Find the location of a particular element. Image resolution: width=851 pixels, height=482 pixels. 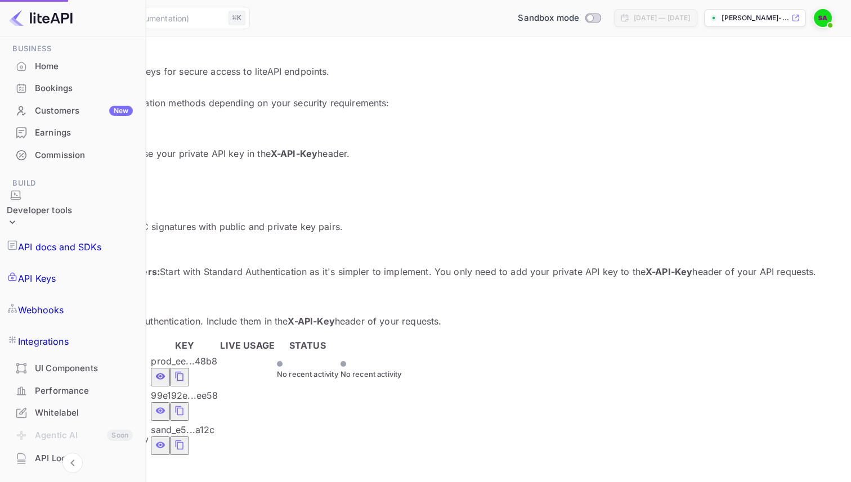

img: LiteAPI logo is located at coordinates (41, 18).